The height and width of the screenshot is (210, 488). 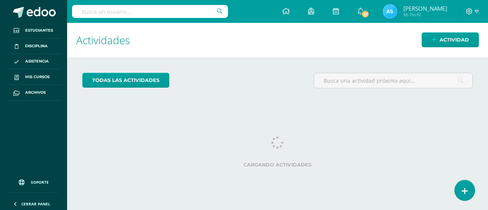 I want to click on span: Archivos, so click(x=35, y=93).